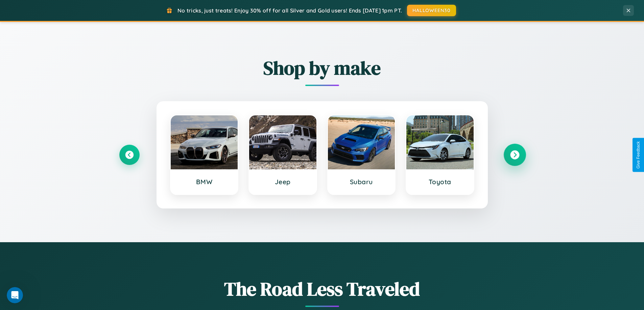  What do you see at coordinates (322, 289) in the screenshot?
I see `h1: The Road Less Traveled` at bounding box center [322, 289].